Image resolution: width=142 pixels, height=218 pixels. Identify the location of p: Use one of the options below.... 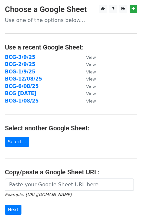
(71, 20).